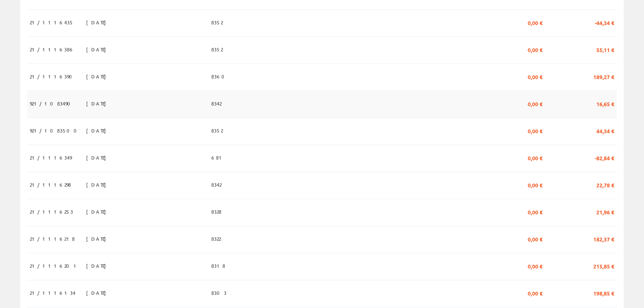 This screenshot has height=308, width=644. What do you see at coordinates (220, 76) in the screenshot?
I see `span: 8360` at bounding box center [220, 76].